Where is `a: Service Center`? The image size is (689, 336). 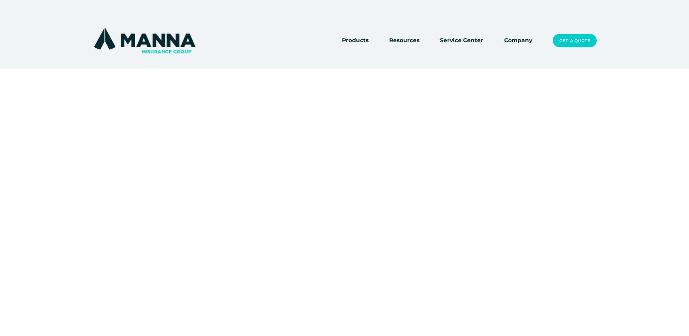
a: Service Center is located at coordinates (462, 41).